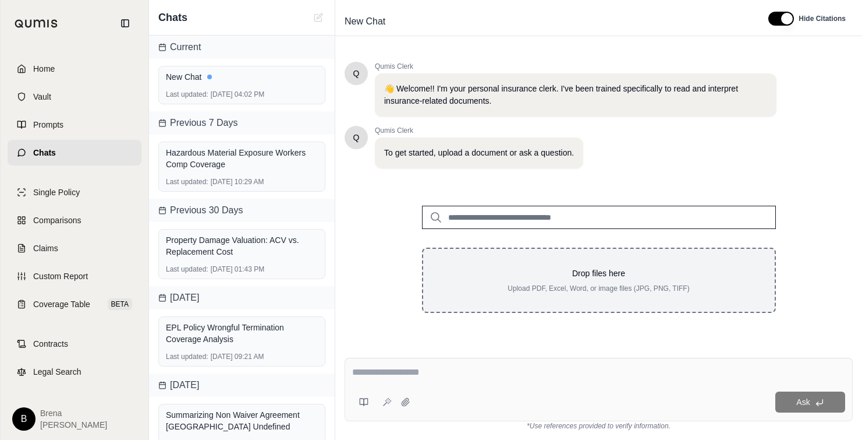 The height and width of the screenshot is (440, 862). I want to click on div: *Use references provided to verify information., so click(599, 426).